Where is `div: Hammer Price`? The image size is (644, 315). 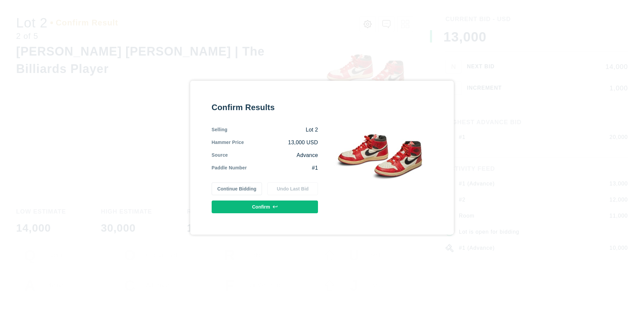 div: Hammer Price is located at coordinates (228, 142).